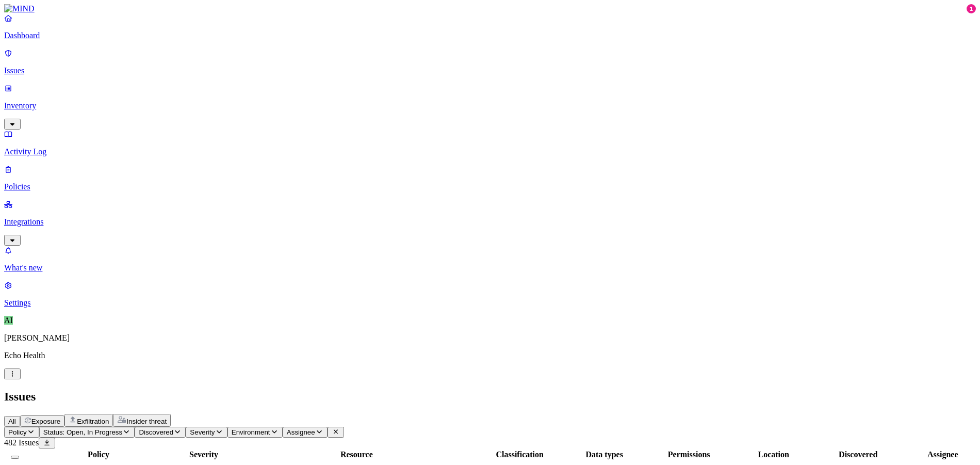  I want to click on a: Activity Log, so click(490, 143).